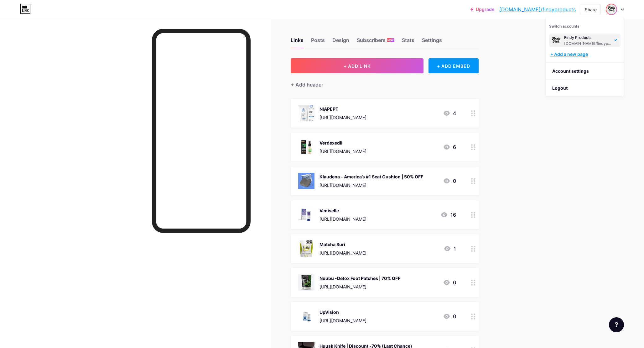 Image resolution: width=644 pixels, height=348 pixels. I want to click on div: 16, so click(448, 215).